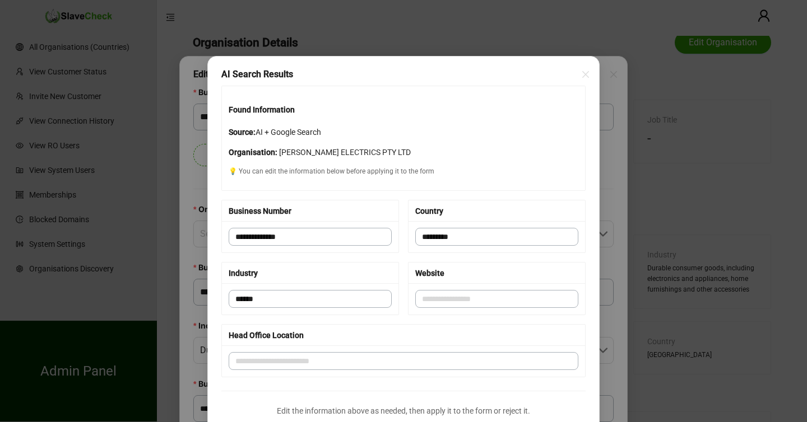 This screenshot has width=807, height=422. Describe the element at coordinates (585, 75) in the screenshot. I see `span: close` at that location.